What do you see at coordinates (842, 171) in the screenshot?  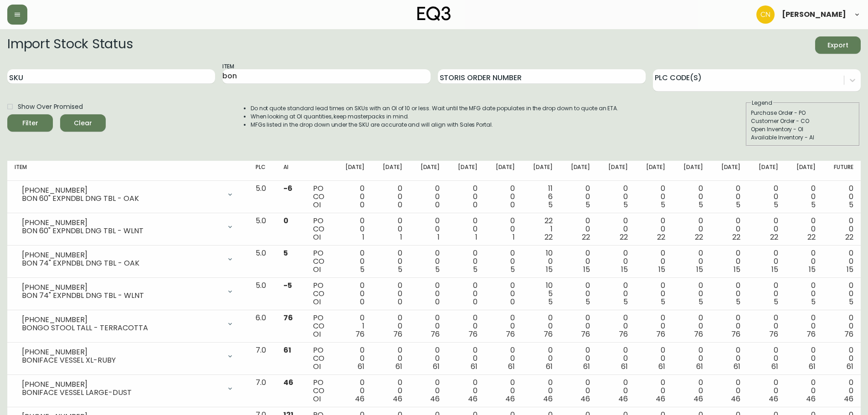 I see `th: Future` at bounding box center [842, 171].